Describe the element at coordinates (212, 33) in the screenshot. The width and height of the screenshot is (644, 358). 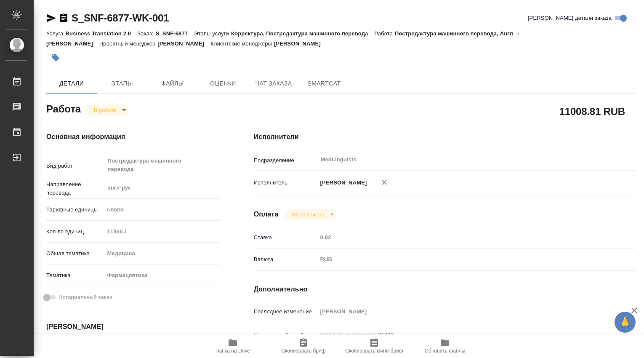
I see `p: Этапы услуги` at that location.